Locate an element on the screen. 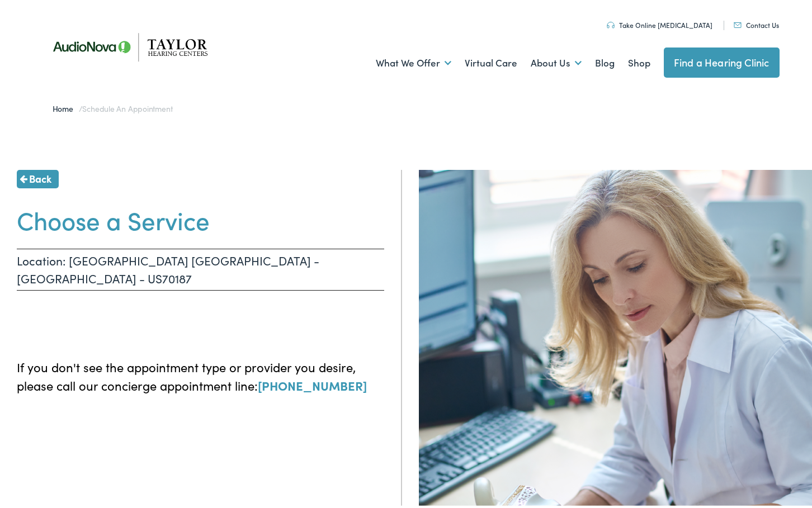 Image resolution: width=812 pixels, height=508 pixels. span: Back is located at coordinates (40, 176).